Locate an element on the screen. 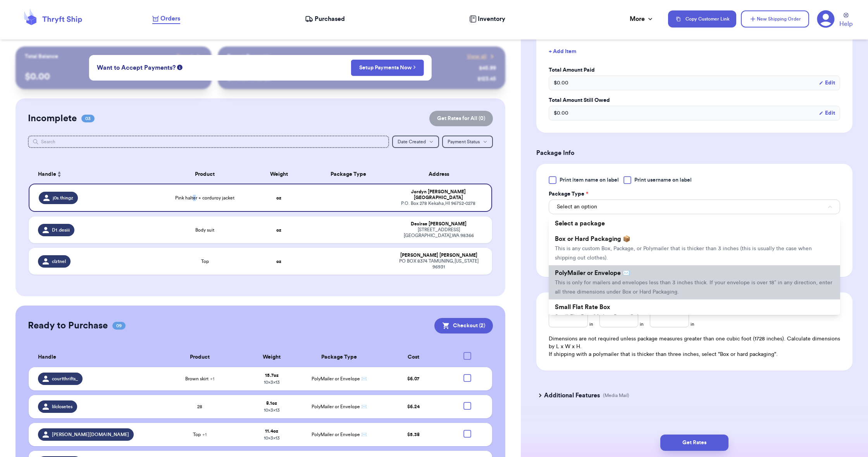 The height and width of the screenshot is (457, 868). input: Search is located at coordinates (208, 142).